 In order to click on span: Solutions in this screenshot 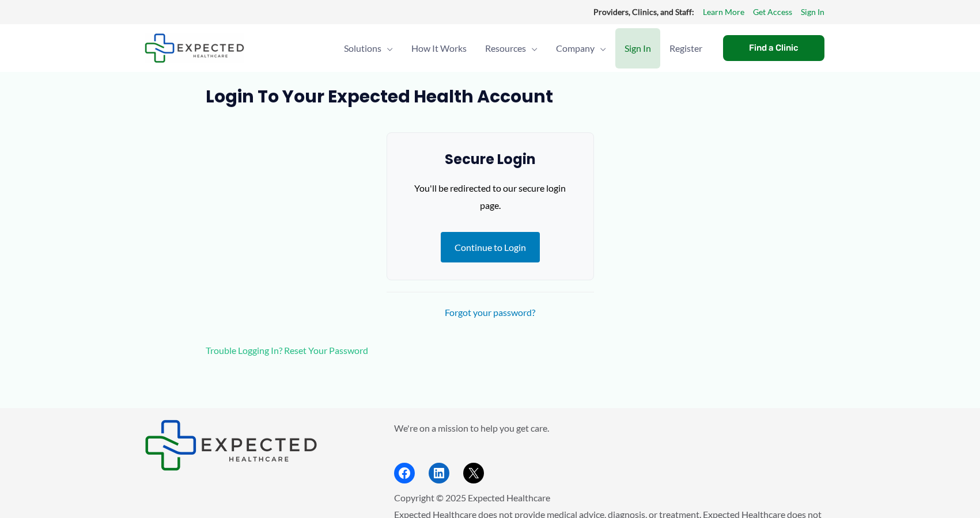, I will do `click(363, 48)`.